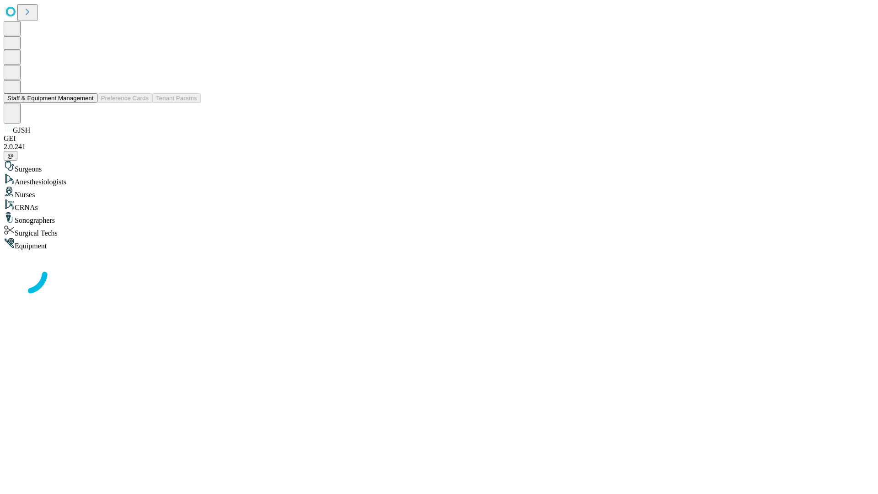  I want to click on div: Equipment, so click(439, 244).